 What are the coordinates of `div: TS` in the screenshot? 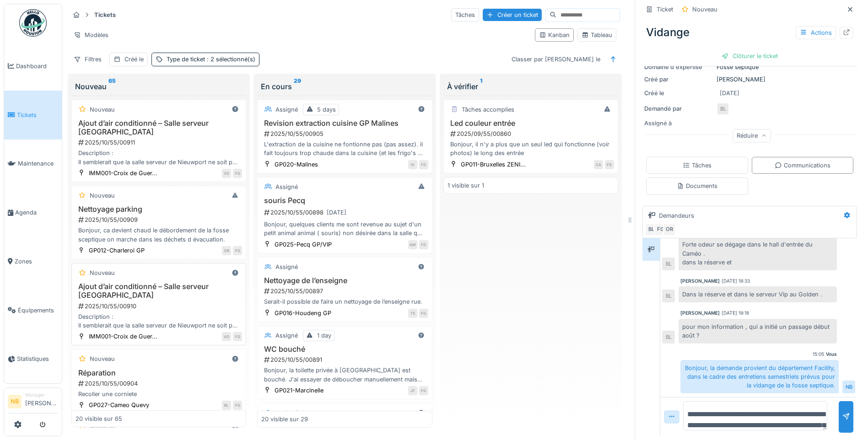 It's located at (413, 313).